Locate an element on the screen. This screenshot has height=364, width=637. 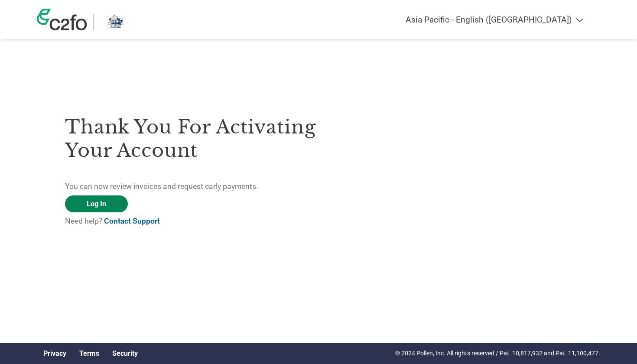
a: Log In is located at coordinates (96, 204).